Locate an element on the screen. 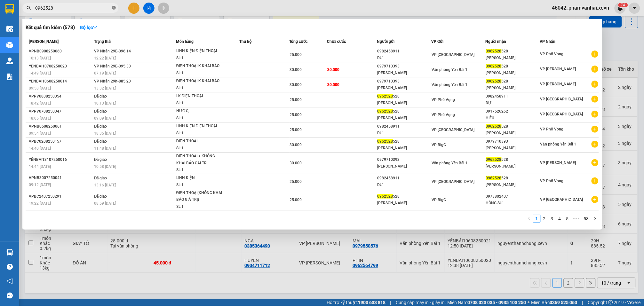  div: VPBC0208250157 is located at coordinates (60, 141).